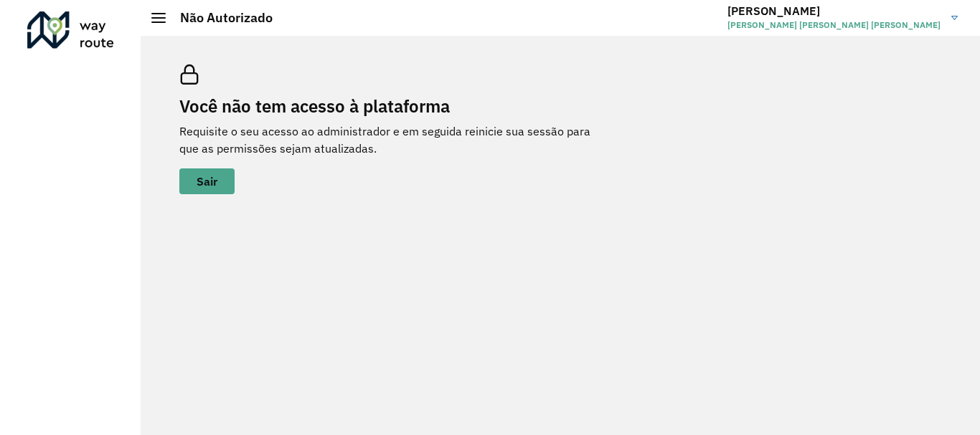 This screenshot has width=980, height=435. I want to click on h2: Você não tem acesso à plataforma, so click(395, 106).